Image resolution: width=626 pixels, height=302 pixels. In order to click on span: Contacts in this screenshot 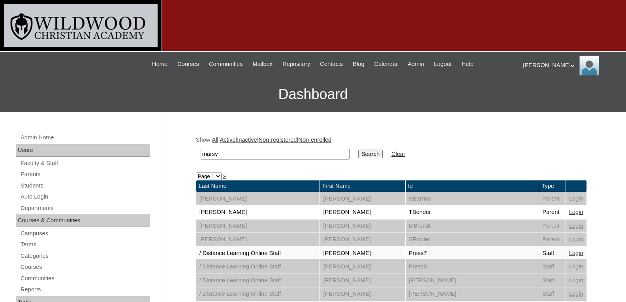, I will do `click(331, 64)`.